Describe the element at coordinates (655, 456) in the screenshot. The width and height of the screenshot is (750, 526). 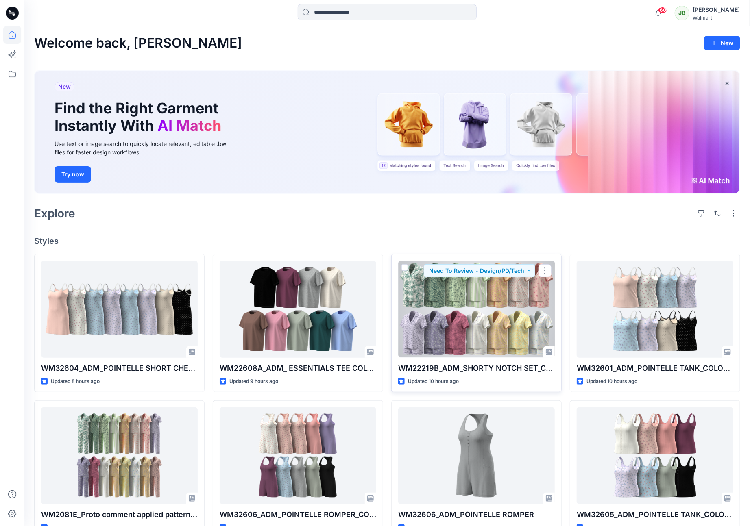
I see `a: WM32605_ADM_POINTELLE TANK_COLORWAY` at that location.